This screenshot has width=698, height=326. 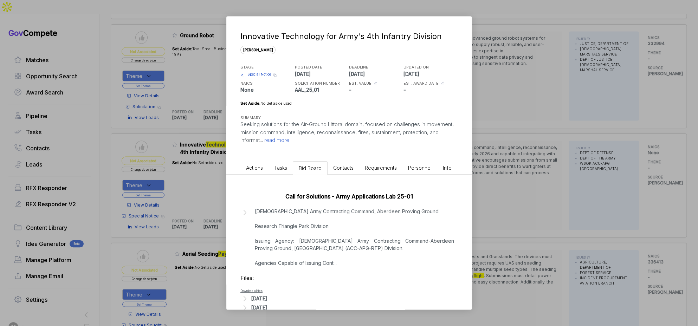 I want to click on p: None, so click(x=267, y=90).